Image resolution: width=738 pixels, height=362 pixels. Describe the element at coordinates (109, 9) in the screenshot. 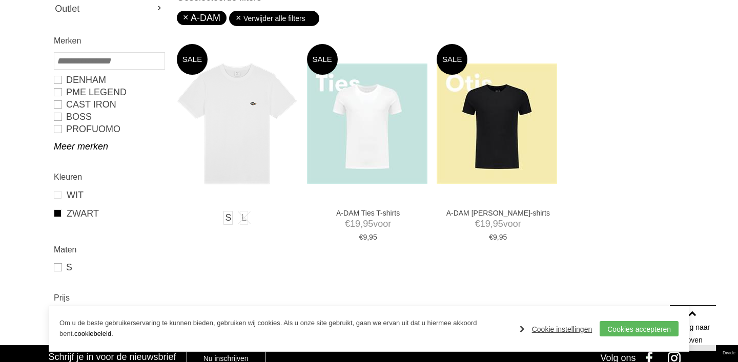

I see `a: Outlet` at that location.